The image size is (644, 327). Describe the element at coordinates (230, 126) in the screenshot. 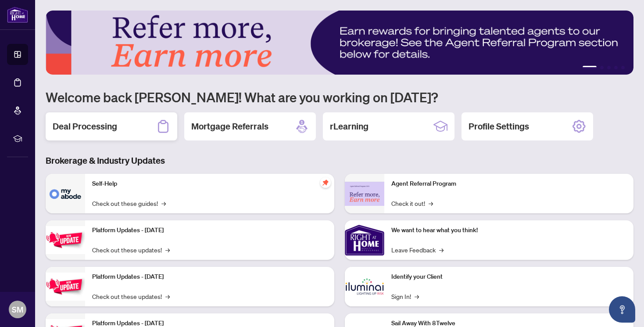

I see `h2: Mortgage Referrals` at that location.